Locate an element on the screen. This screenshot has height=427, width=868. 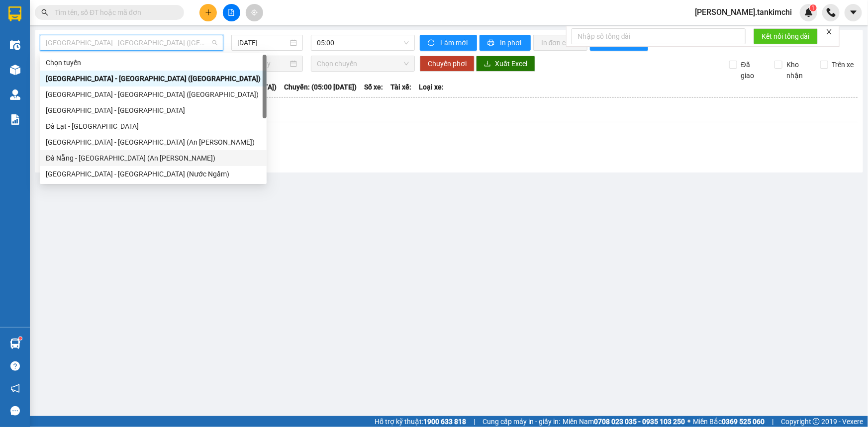
div: Chọn tuyến is located at coordinates (153, 62).